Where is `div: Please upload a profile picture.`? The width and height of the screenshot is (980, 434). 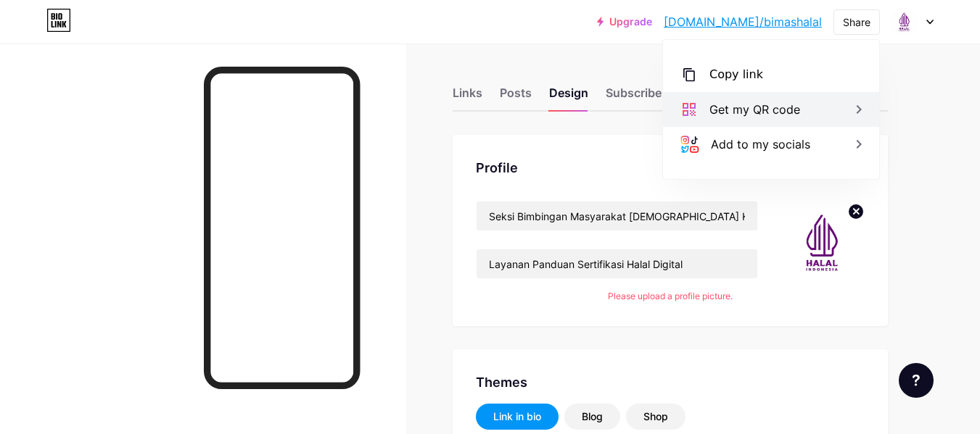
div: Please upload a profile picture. is located at coordinates (671, 296).